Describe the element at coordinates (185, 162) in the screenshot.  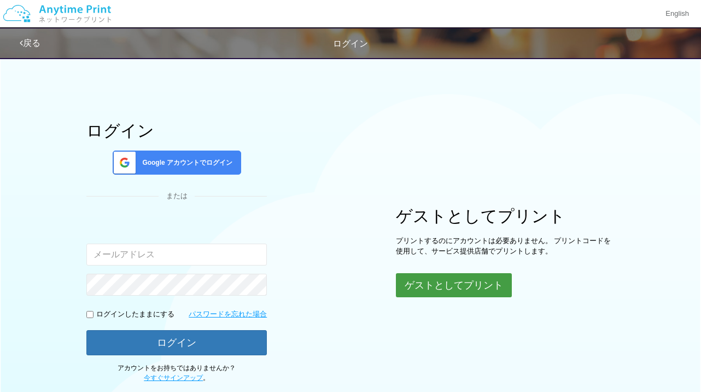
I see `span: Google アカウントでログイン` at that location.